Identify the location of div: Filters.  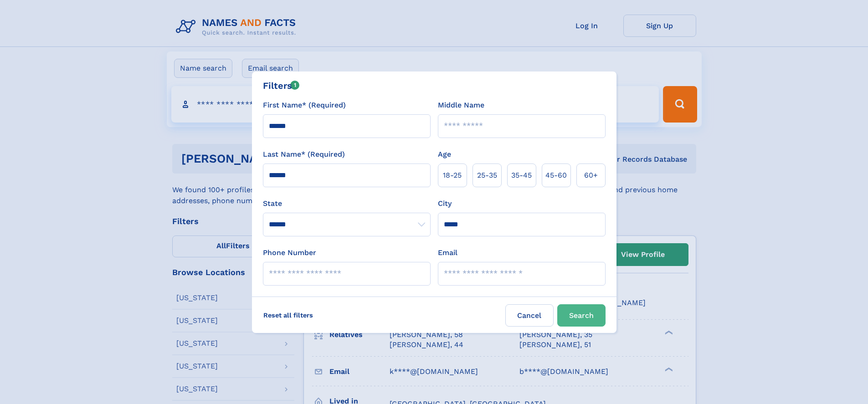
(281, 86).